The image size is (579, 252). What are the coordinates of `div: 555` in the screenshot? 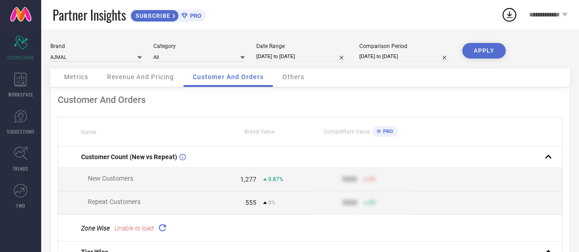 It's located at (251, 203).